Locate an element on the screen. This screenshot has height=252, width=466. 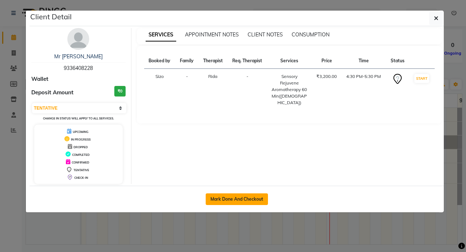
span: COMPLETED is located at coordinates (81, 155).